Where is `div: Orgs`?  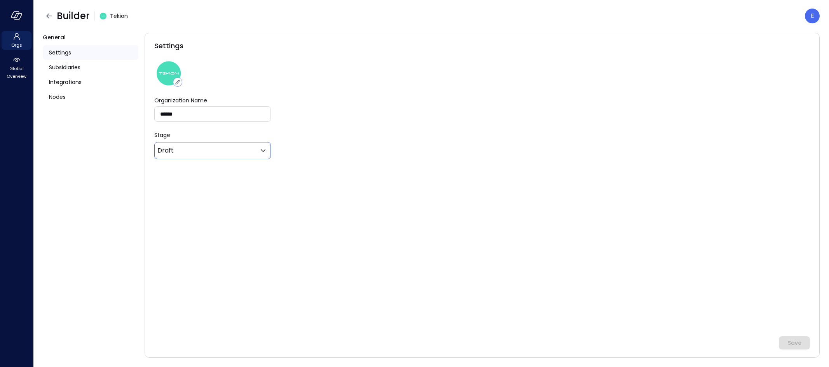
div: Orgs is located at coordinates (16, 40).